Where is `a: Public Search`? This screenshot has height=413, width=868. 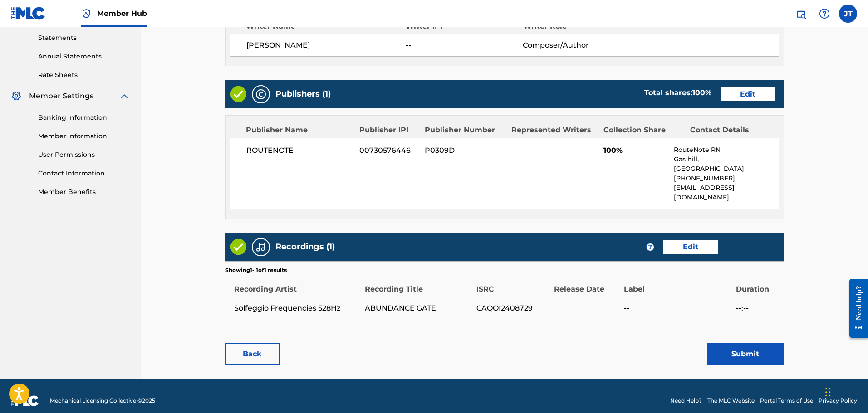 a: Public Search is located at coordinates (800, 14).